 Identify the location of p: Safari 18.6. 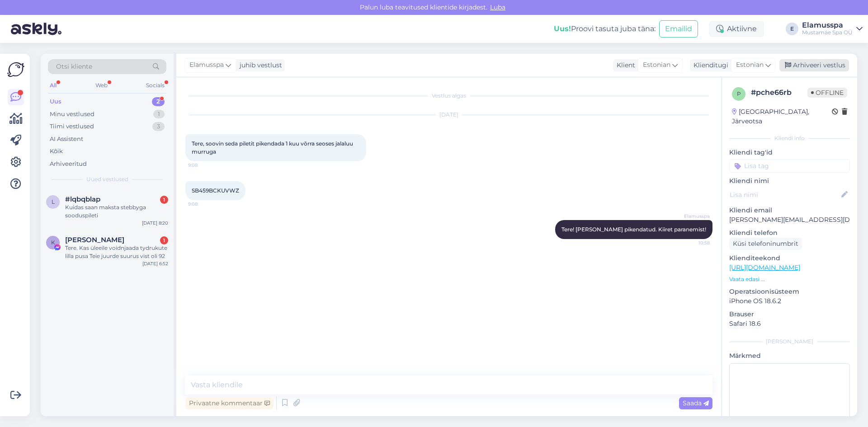
(789, 324).